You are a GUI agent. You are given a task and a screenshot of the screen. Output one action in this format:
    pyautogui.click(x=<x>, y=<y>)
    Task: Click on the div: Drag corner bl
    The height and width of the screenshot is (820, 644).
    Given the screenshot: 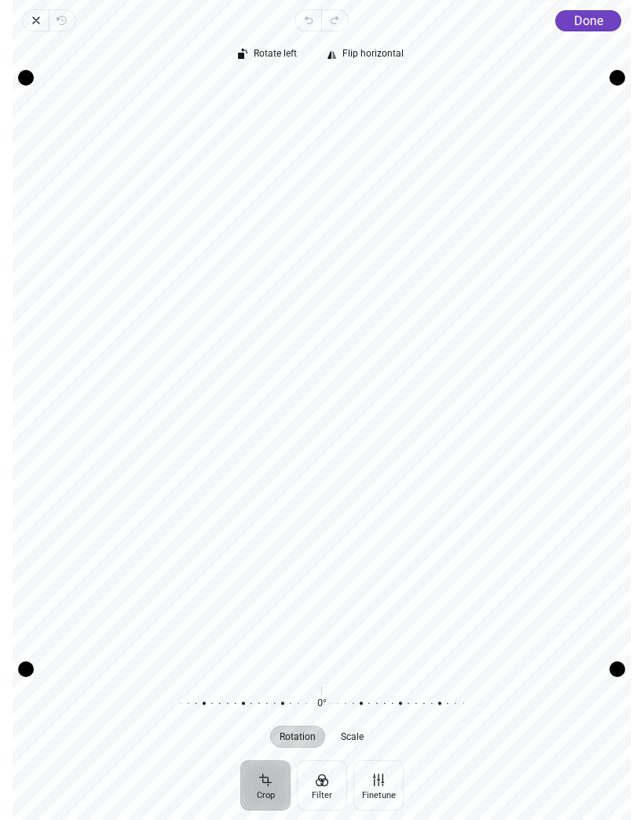 What is the action you would take?
    pyautogui.click(x=26, y=669)
    